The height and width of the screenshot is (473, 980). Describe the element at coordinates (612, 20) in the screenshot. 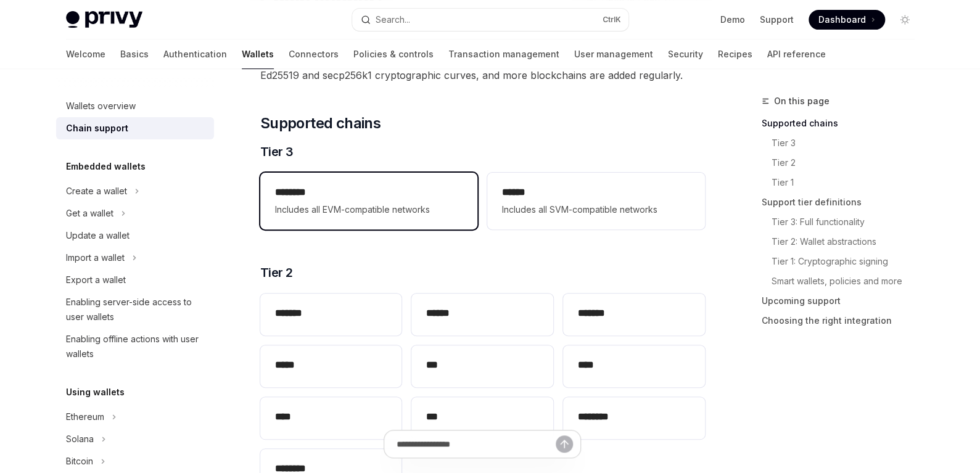

I see `span: Ctrl K` at that location.